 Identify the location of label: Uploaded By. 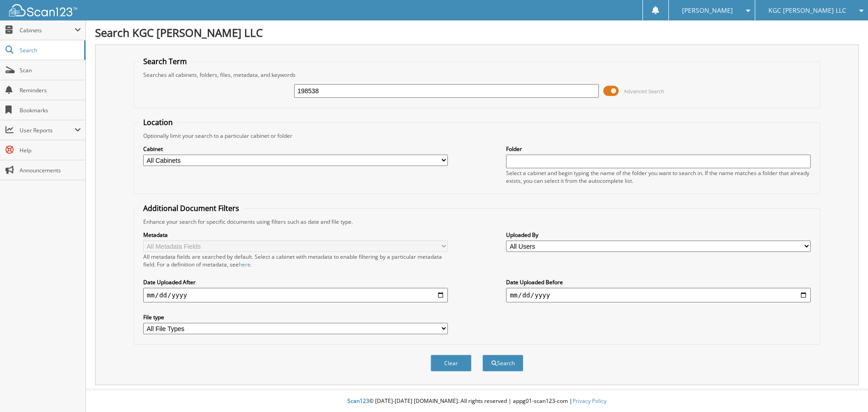
(658, 234).